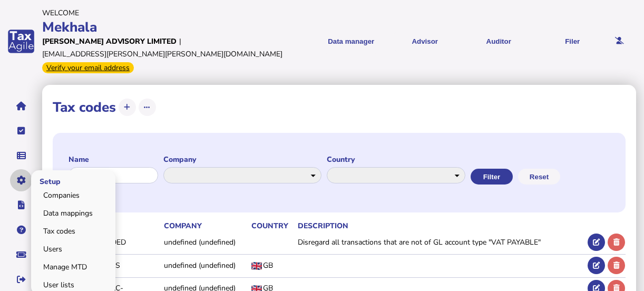  I want to click on div: GB, so click(274, 265).